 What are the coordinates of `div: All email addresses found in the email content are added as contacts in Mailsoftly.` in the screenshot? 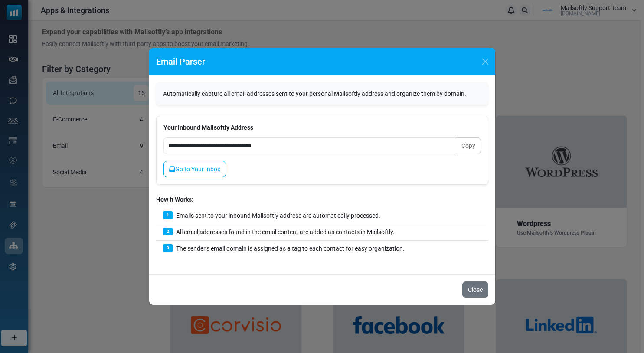 It's located at (322, 233).